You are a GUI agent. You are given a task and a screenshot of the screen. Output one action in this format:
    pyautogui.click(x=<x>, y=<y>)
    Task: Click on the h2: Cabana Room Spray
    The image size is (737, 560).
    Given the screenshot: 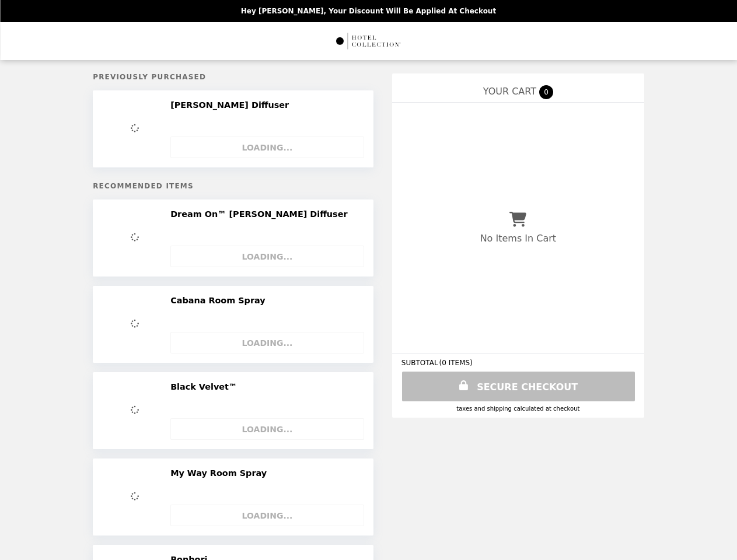 What is the action you would take?
    pyautogui.click(x=220, y=300)
    